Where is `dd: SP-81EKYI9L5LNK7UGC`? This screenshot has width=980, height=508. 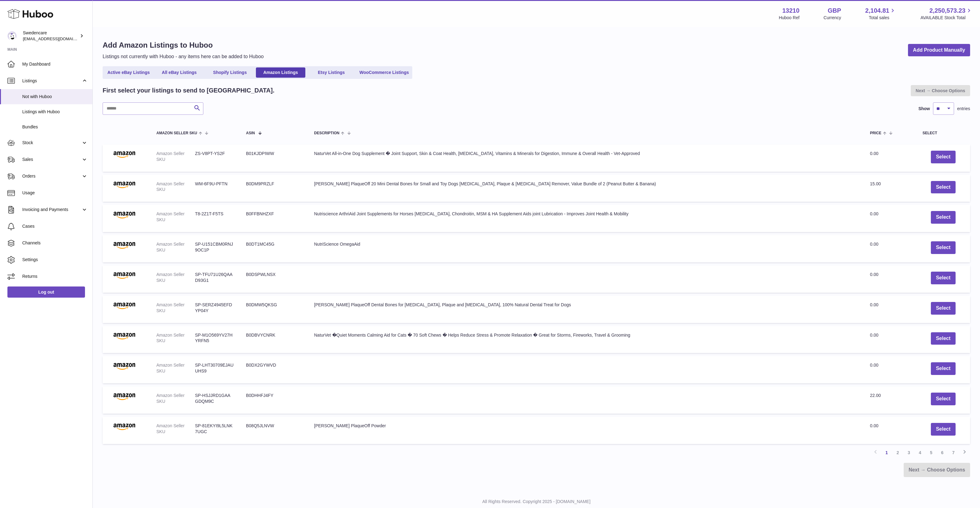 dd: SP-81EKYI9L5LNK7UGC is located at coordinates (214, 429).